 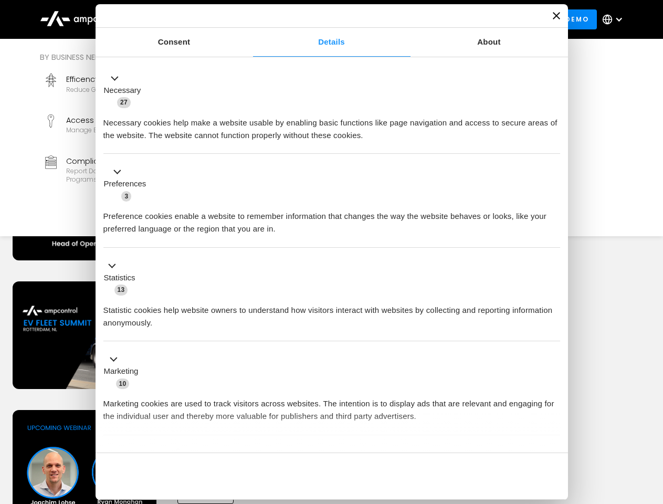 What do you see at coordinates (127, 90) in the screenshot?
I see `div: Reduce grid contraints and fuel costs` at bounding box center [127, 90].